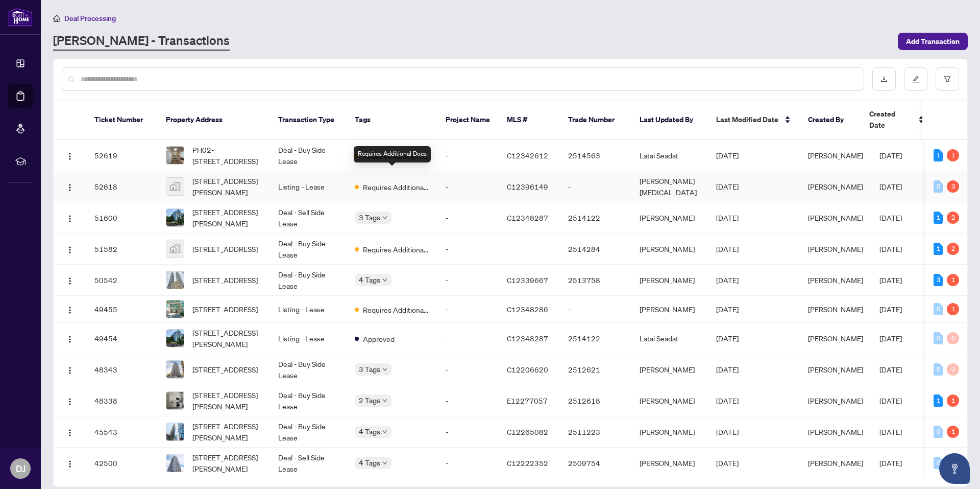  Describe the element at coordinates (396, 188) in the screenshot. I see `span: Requires Additional Docs` at that location.